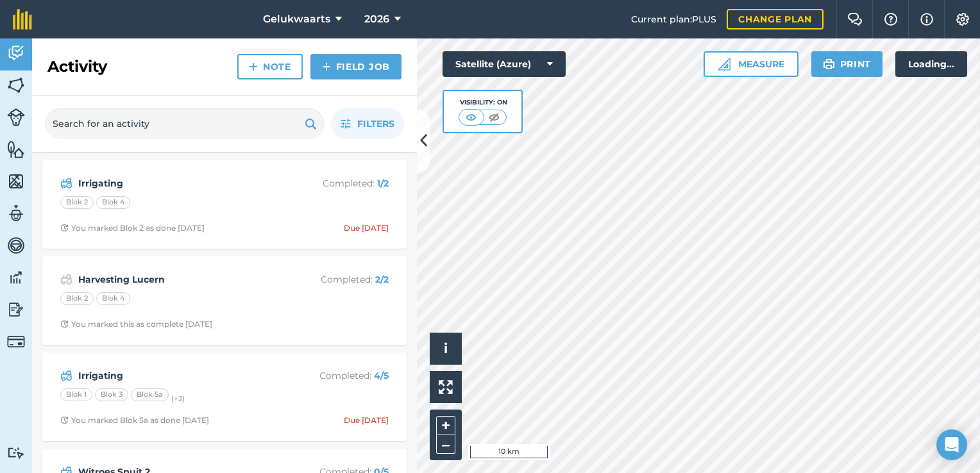 This screenshot has width=980, height=473. What do you see at coordinates (375, 124) in the screenshot?
I see `span: Filters` at bounding box center [375, 124].